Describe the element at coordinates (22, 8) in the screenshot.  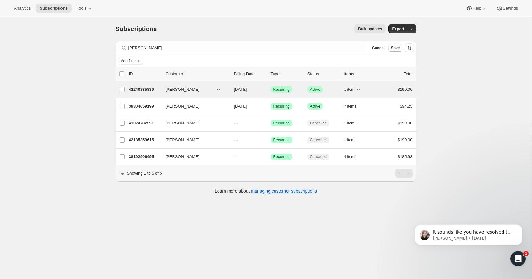
I see `button: Analytics` at that location.